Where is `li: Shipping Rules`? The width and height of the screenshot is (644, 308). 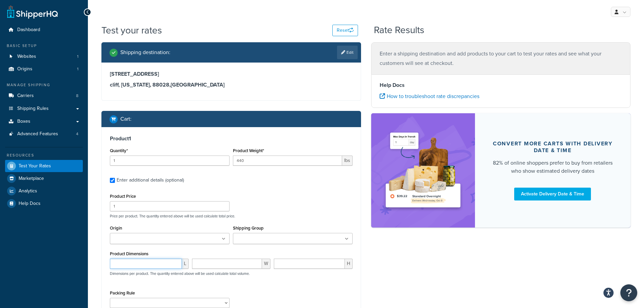 li: Shipping Rules is located at coordinates (44, 108).